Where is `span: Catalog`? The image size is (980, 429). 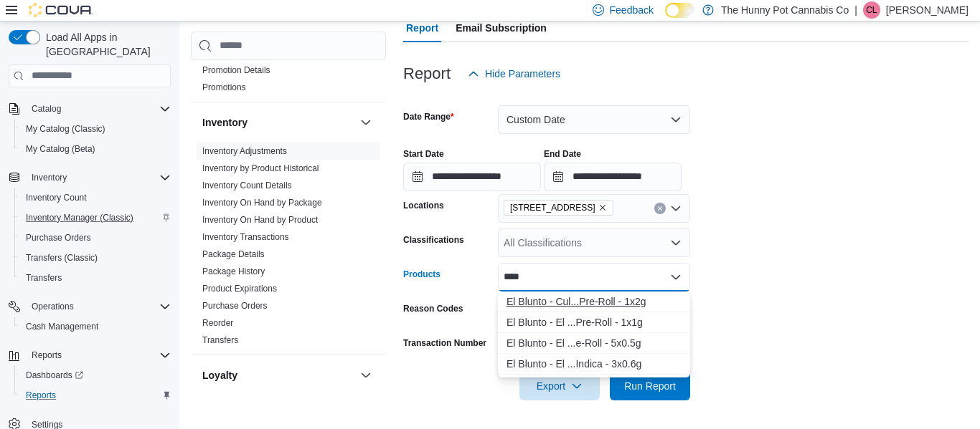 span: Catalog is located at coordinates (46, 109).